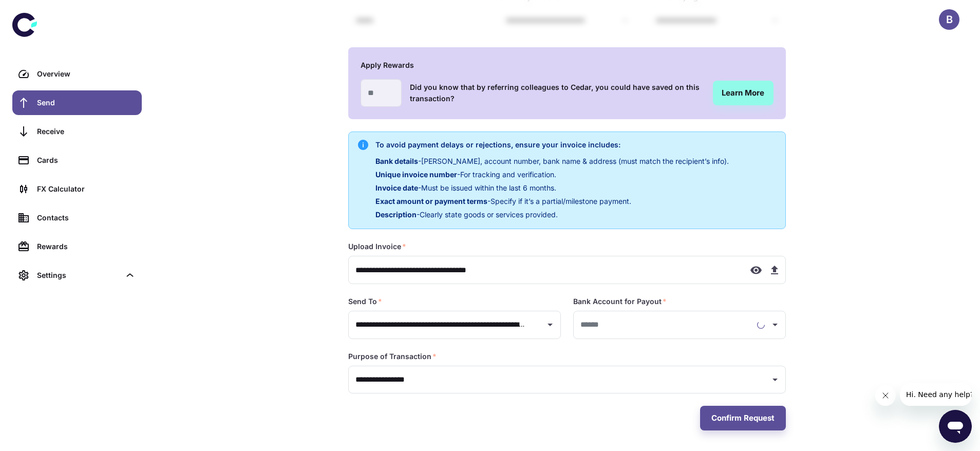 This screenshot has width=980, height=451. Describe the element at coordinates (86, 131) in the screenshot. I see `div: Receive` at that location.